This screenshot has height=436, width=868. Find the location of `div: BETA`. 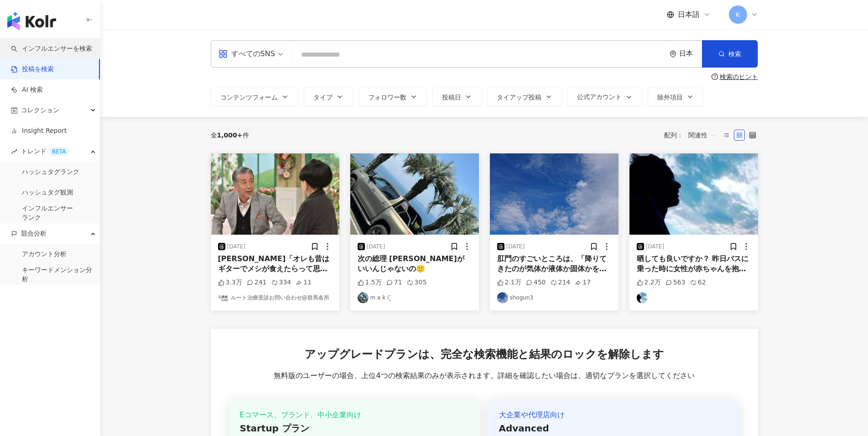

div: BETA is located at coordinates (59, 151).